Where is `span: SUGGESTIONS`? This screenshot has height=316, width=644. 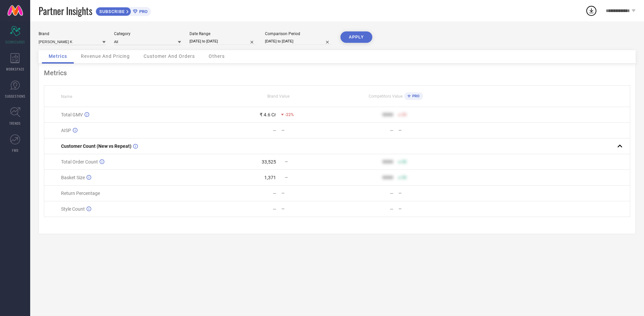 span: SUGGESTIONS is located at coordinates (15, 96).